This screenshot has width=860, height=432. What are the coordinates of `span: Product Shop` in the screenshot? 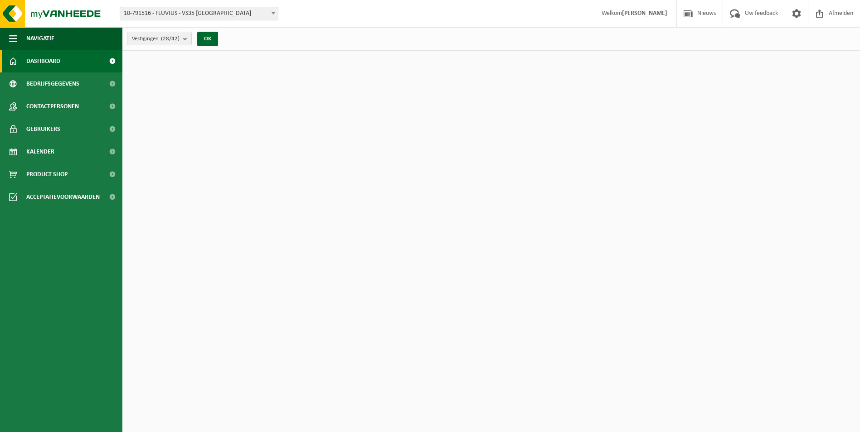 It's located at (47, 174).